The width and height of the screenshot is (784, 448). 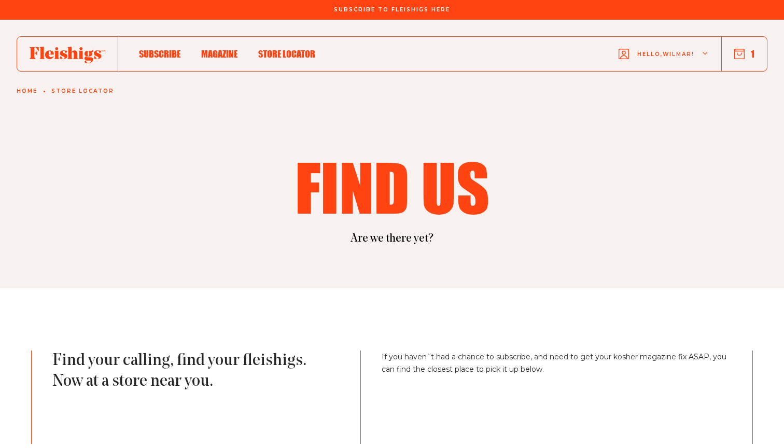 I want to click on h1: Find us, so click(x=392, y=187).